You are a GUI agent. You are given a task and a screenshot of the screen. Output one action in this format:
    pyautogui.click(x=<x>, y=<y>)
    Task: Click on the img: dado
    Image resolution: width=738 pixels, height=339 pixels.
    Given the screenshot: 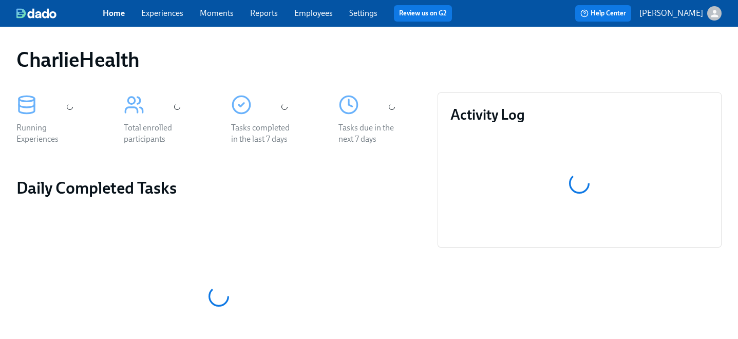 What is the action you would take?
    pyautogui.click(x=36, y=13)
    